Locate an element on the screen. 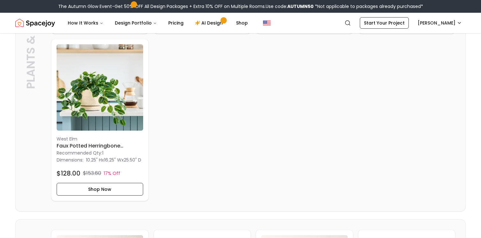 The height and width of the screenshot is (238, 481). p: West Elm is located at coordinates (100, 139).